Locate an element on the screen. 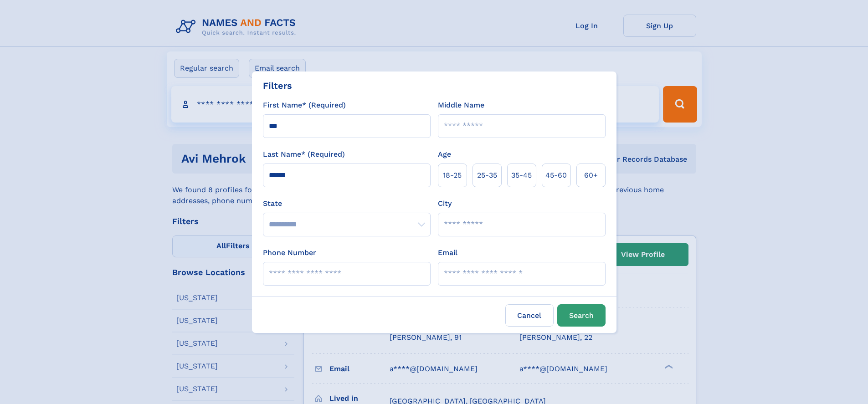 The image size is (868, 404). label: Last Name* (Required) is located at coordinates (304, 155).